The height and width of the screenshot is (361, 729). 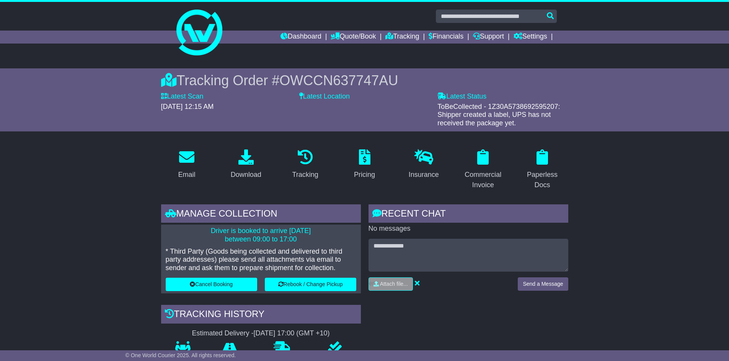 I want to click on a: Financials, so click(x=446, y=37).